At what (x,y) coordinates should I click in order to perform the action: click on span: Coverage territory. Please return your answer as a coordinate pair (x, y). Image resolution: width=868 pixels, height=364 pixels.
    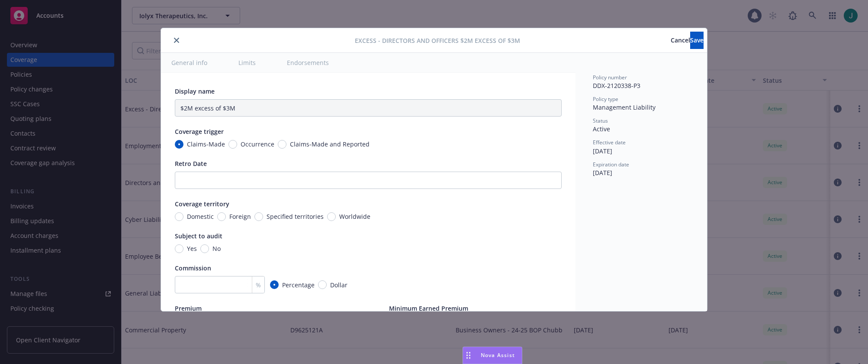
    Looking at the image, I should click on (202, 204).